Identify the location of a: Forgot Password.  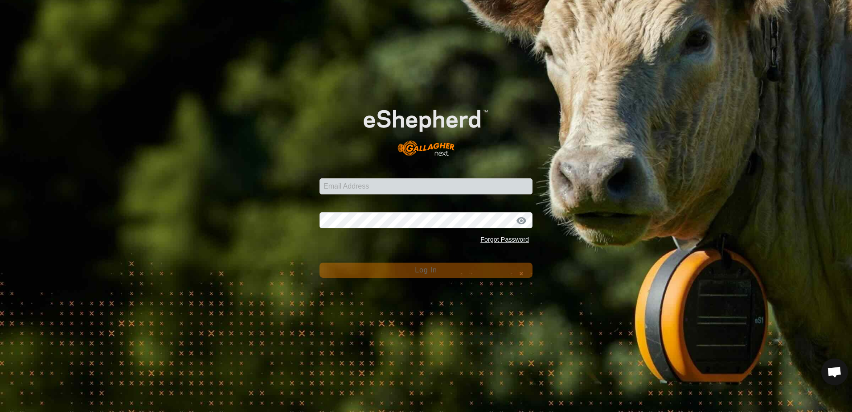
(504, 239).